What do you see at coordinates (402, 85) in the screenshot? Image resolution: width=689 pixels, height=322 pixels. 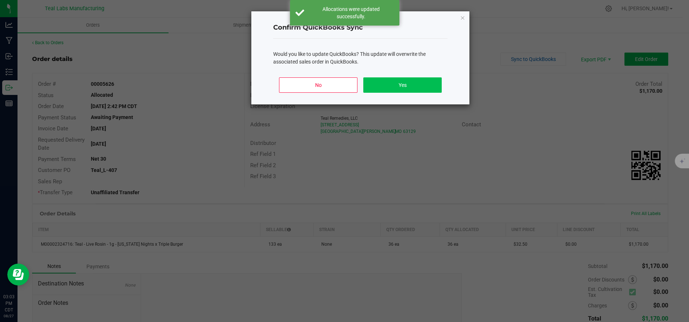 I see `button: Yes` at bounding box center [402, 85].